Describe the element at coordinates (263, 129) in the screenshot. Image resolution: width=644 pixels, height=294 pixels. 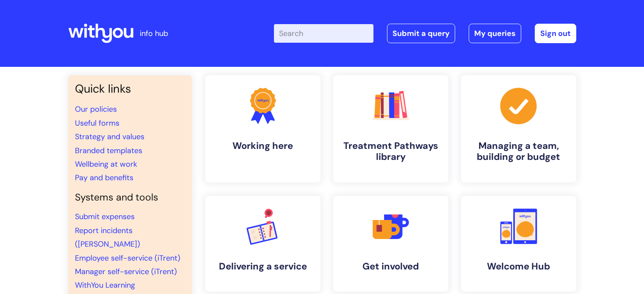
I see `a: Working here` at that location.